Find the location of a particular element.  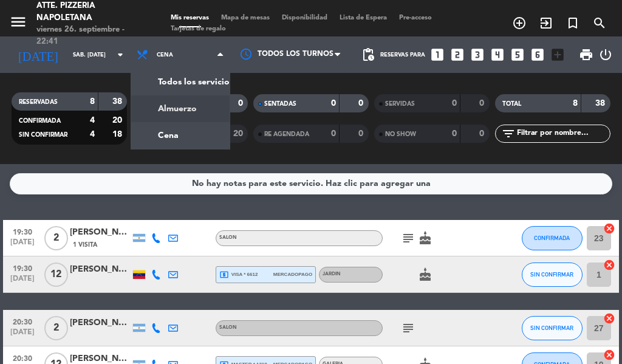

a: Almuerzo is located at coordinates (180, 109).